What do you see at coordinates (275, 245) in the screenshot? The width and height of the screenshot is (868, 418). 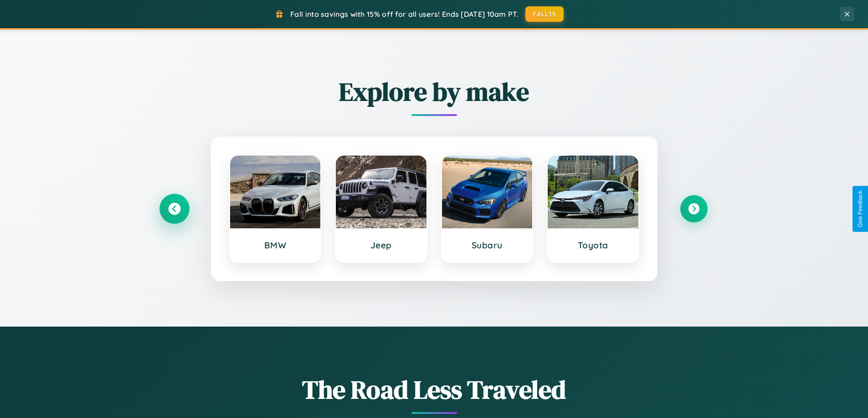 I see `h3: BMW` at bounding box center [275, 245].